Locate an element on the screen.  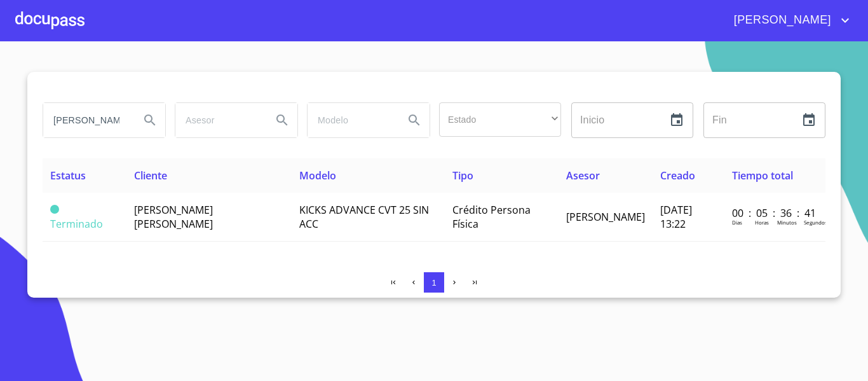
p: Segundos is located at coordinates (815, 222).